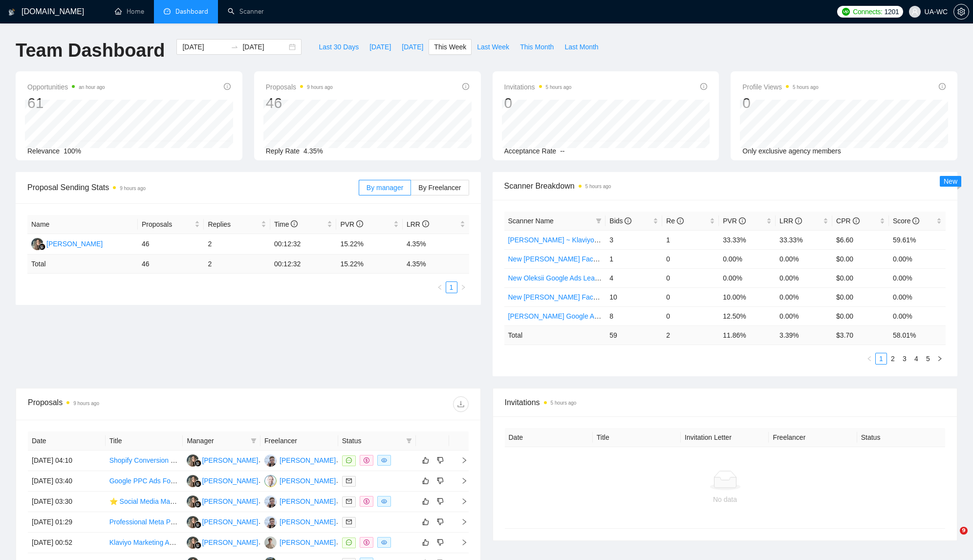  What do you see at coordinates (780, 87) in the screenshot?
I see `span: Profile Views` at bounding box center [780, 87].